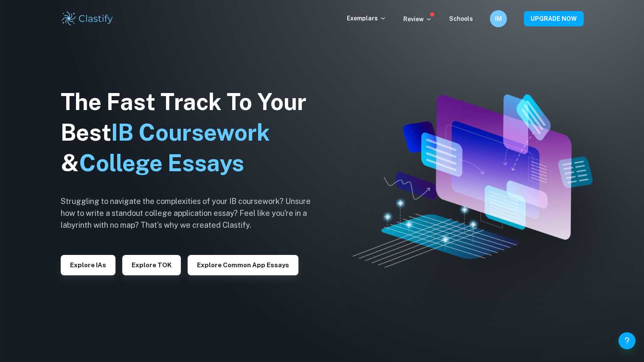 The image size is (644, 362). Describe the element at coordinates (152, 264) in the screenshot. I see `a: Explore TOK` at that location.